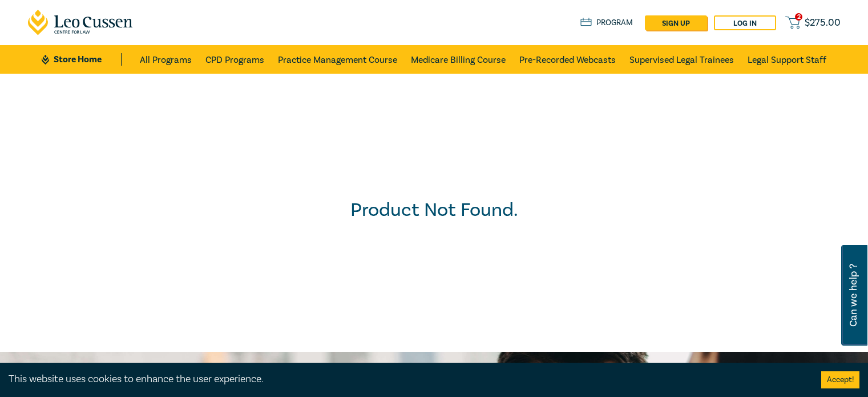 The width and height of the screenshot is (868, 397). Describe the element at coordinates (681, 59) in the screenshot. I see `a: Supervised Legal Trainees` at that location.